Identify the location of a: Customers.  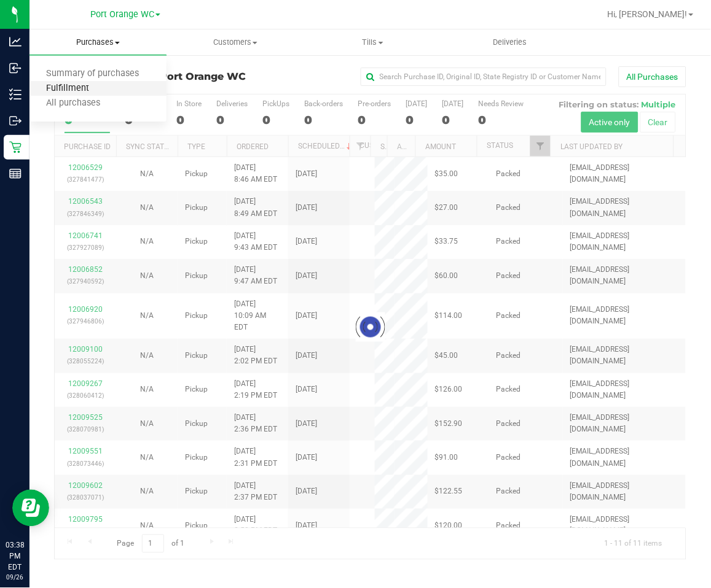
(235, 43).